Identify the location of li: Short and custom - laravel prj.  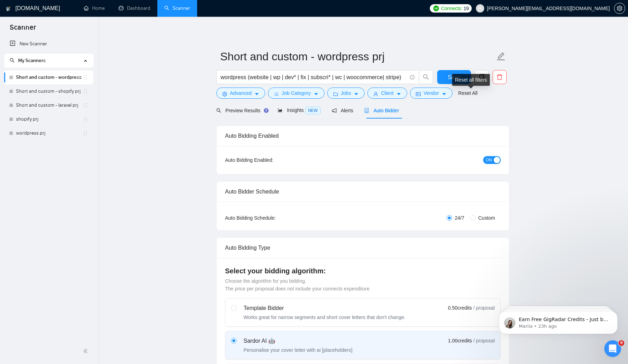
(49, 105).